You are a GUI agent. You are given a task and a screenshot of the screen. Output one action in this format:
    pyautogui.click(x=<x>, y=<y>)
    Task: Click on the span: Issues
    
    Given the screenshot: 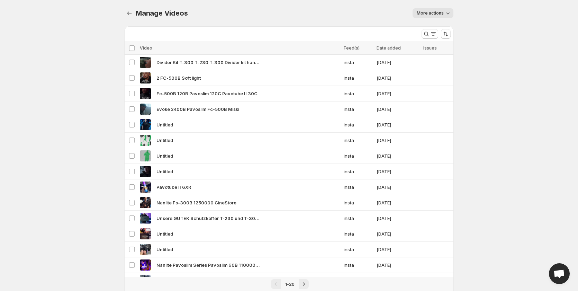 What is the action you would take?
    pyautogui.click(x=430, y=48)
    